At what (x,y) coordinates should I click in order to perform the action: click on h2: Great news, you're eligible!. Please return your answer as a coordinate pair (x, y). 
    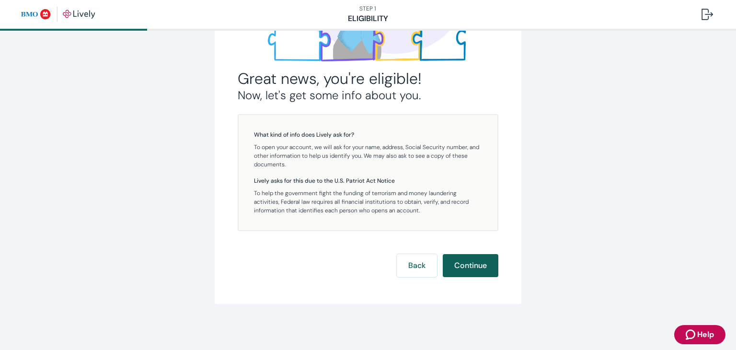
    Looking at the image, I should click on (368, 79).